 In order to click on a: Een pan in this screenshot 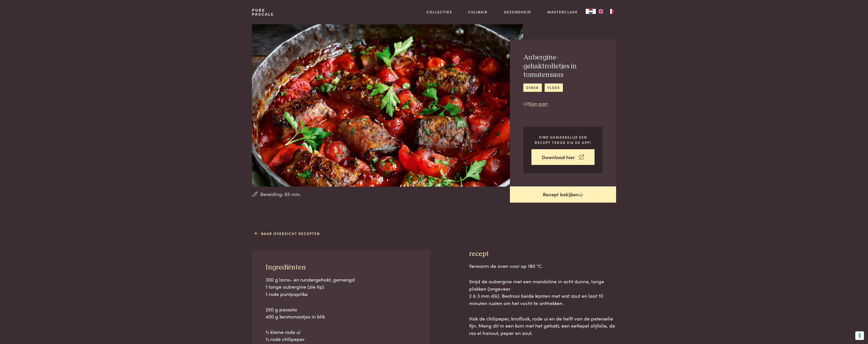, I will do `click(538, 103)`.